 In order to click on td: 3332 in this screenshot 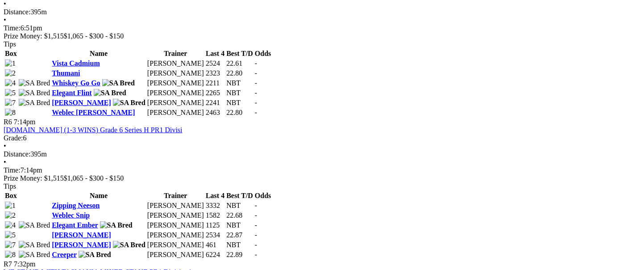, I will do `click(215, 205)`.